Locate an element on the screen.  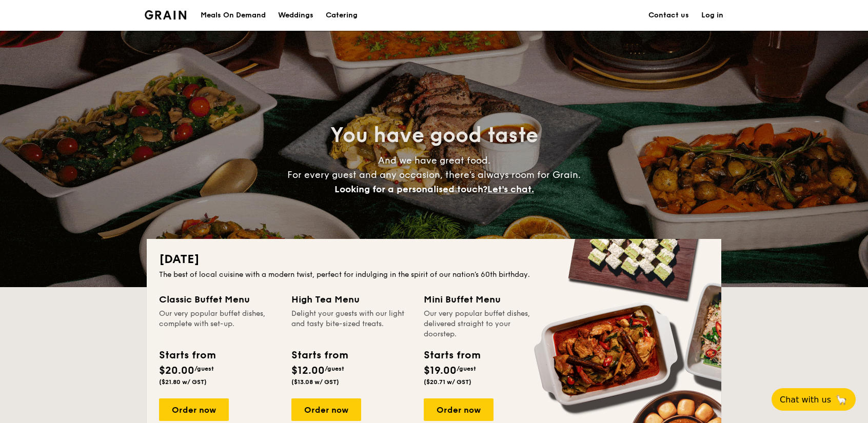
span: You have good taste is located at coordinates (434, 136).